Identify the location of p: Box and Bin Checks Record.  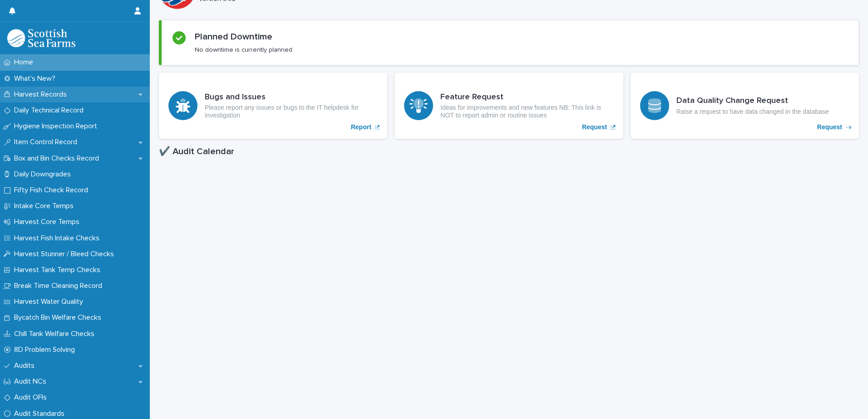
(58, 159).